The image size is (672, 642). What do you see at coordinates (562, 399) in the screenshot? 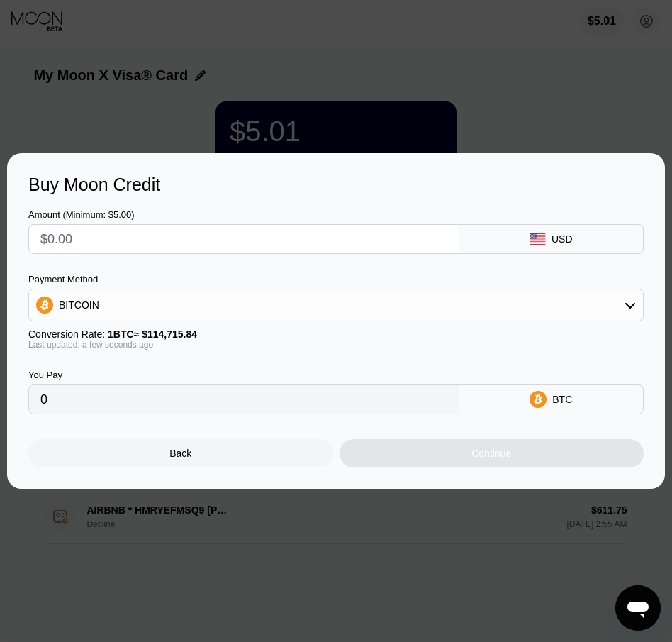
I see `div: BTC` at bounding box center [562, 399].